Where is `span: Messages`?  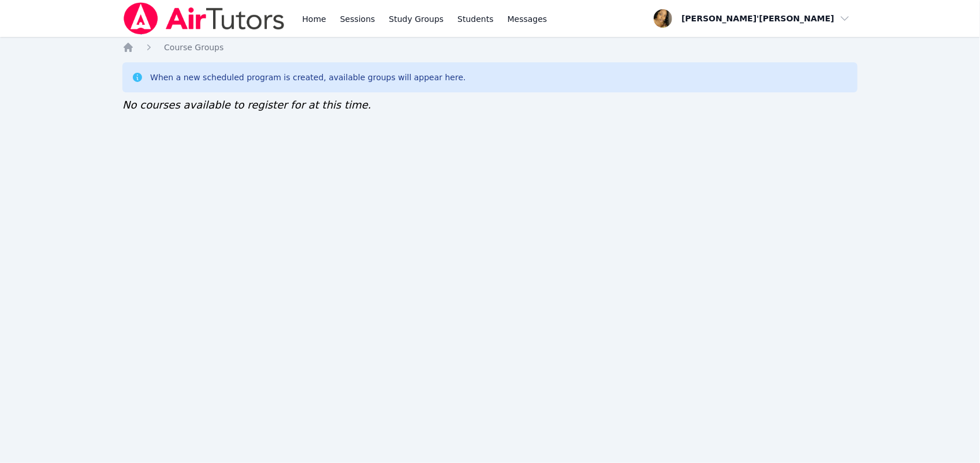 span: Messages is located at coordinates (528, 19).